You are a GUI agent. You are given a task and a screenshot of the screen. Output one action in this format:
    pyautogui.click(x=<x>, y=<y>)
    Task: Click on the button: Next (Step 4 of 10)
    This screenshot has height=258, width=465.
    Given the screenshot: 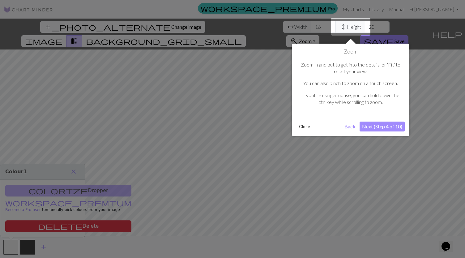 What is the action you would take?
    pyautogui.click(x=383, y=127)
    